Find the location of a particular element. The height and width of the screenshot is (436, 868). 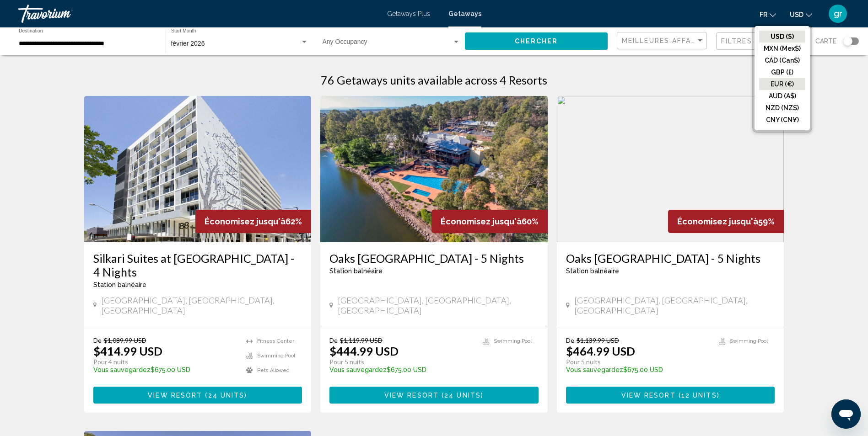

button: User Menu is located at coordinates (838, 13).